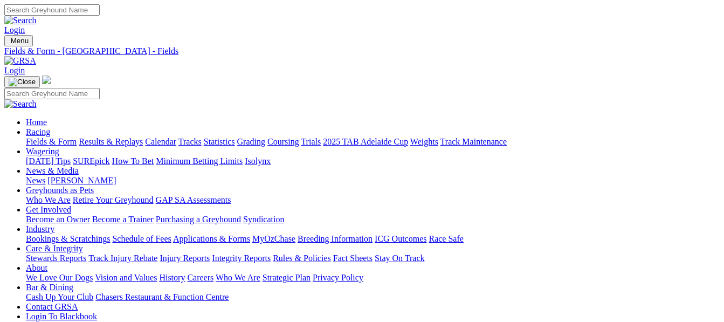 This screenshot has height=322, width=724. I want to click on a: Cash Up Your Club, so click(59, 297).